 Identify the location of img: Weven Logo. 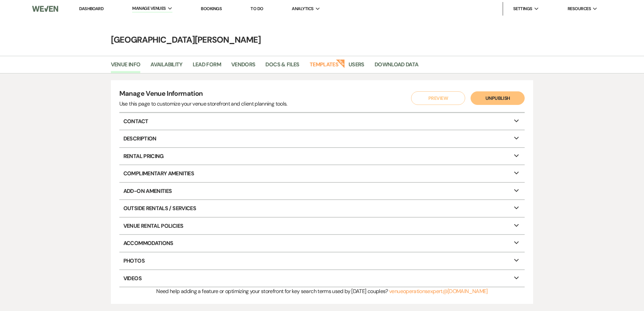
(45, 9).